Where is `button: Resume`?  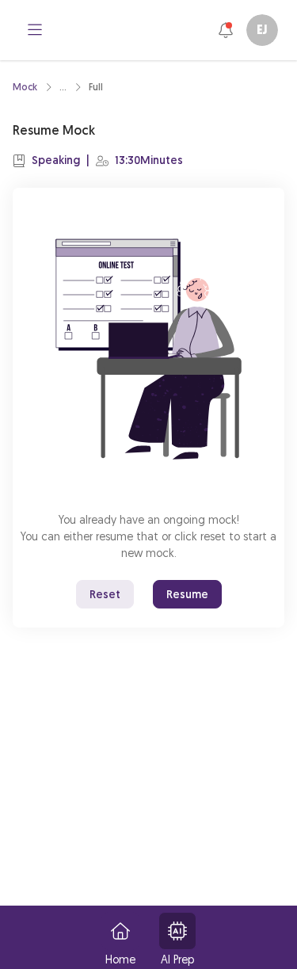
button: Resume is located at coordinates (187, 594).